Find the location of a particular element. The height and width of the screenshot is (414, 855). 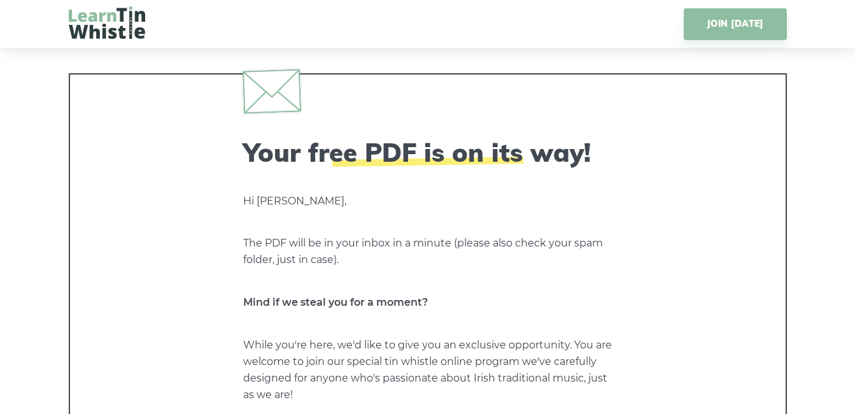

img: envelope.svg is located at coordinates (271, 91).